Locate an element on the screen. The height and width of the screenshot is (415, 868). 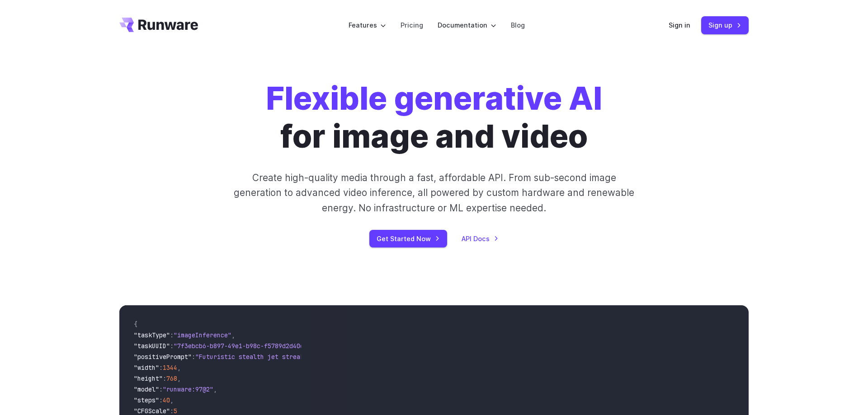
span: 5 is located at coordinates (176, 411).